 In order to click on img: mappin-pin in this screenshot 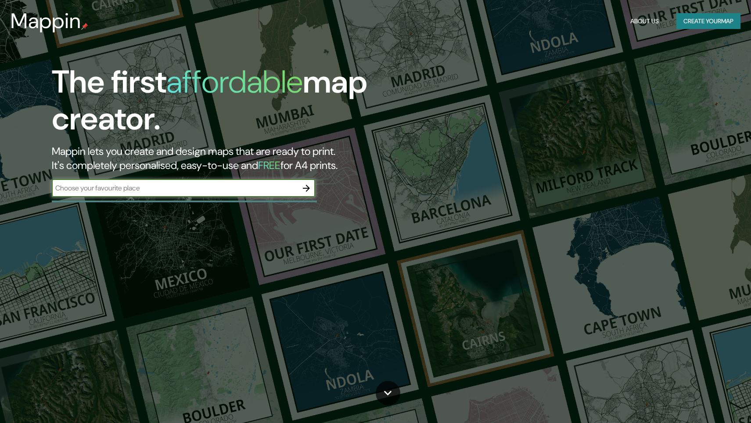, I will do `click(85, 26)`.